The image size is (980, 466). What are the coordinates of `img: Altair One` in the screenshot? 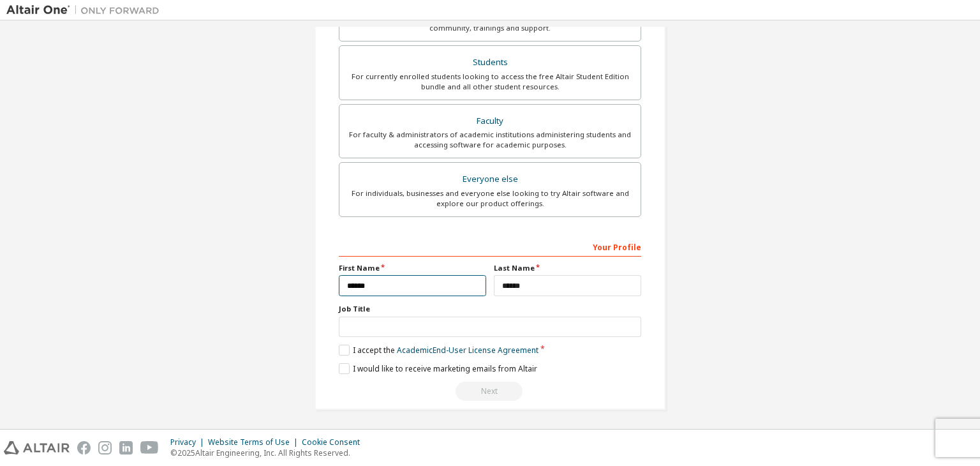 It's located at (86, 10).